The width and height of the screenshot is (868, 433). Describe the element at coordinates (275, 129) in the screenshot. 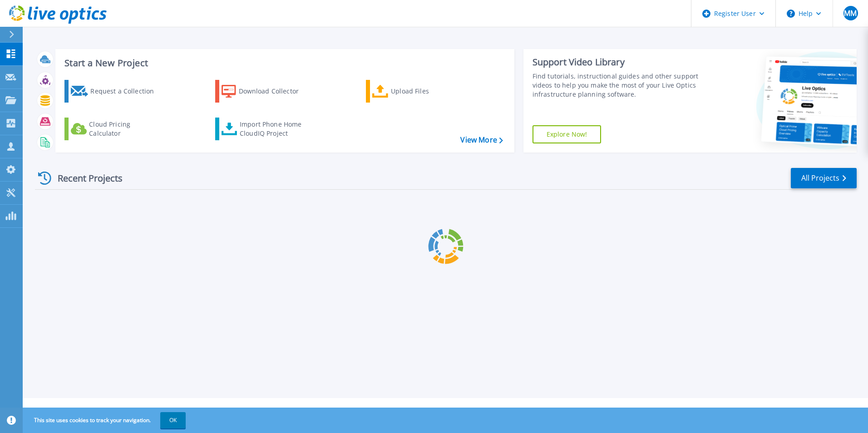

I see `div: Import Phone Home CloudIQ Project` at that location.